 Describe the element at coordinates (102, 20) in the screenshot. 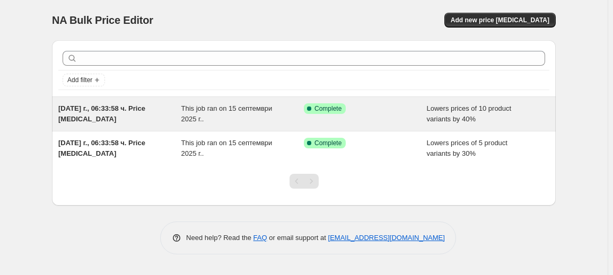

I see `span: NA Bulk Price Editor` at that location.